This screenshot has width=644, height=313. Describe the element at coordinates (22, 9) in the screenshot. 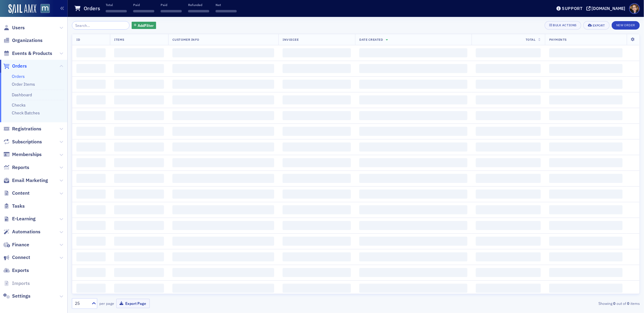

I see `a: SailAMX` at that location.